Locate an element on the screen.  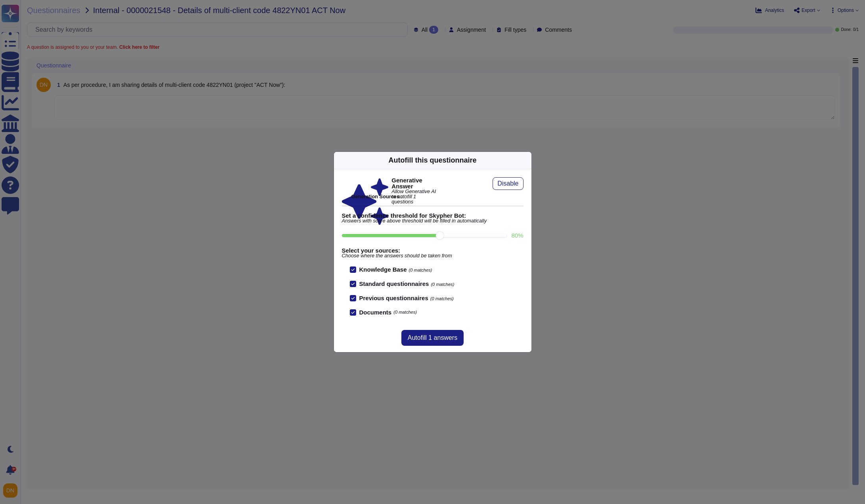
div: Autofill this questionnaire is located at coordinates (432, 160).